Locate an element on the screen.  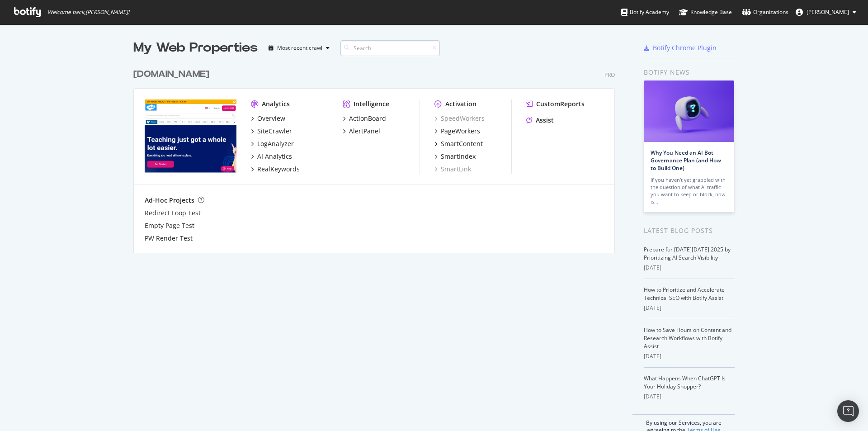
div: Empty Page Test is located at coordinates (170, 225).